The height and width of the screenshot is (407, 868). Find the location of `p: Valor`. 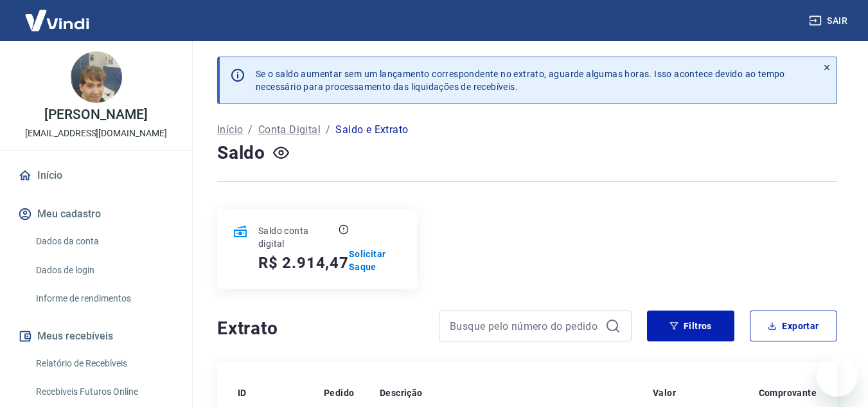

p: Valor is located at coordinates (665, 393).